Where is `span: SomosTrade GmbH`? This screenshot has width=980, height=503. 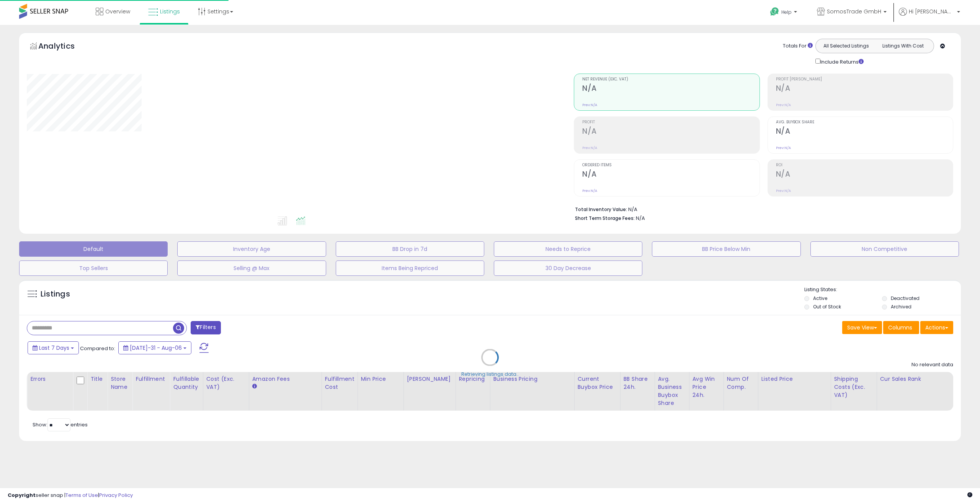
span: SomosTrade GmbH is located at coordinates (854, 11).